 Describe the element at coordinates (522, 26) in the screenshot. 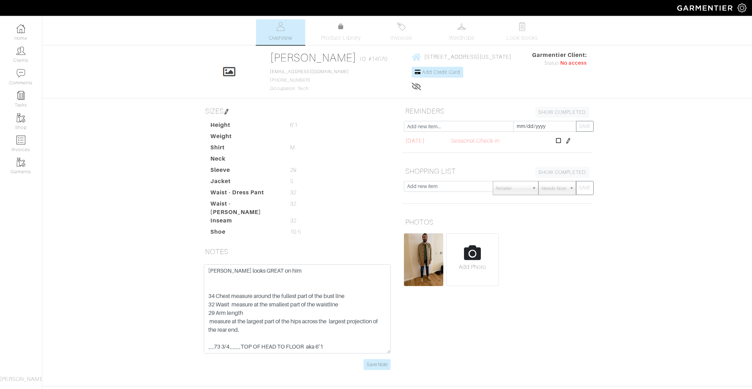

I see `img: todo-9ac3debb85659649dc8f770b8b6100bb5dab4b48dedcbae339e5042a72dfd3cc.svg` at that location.